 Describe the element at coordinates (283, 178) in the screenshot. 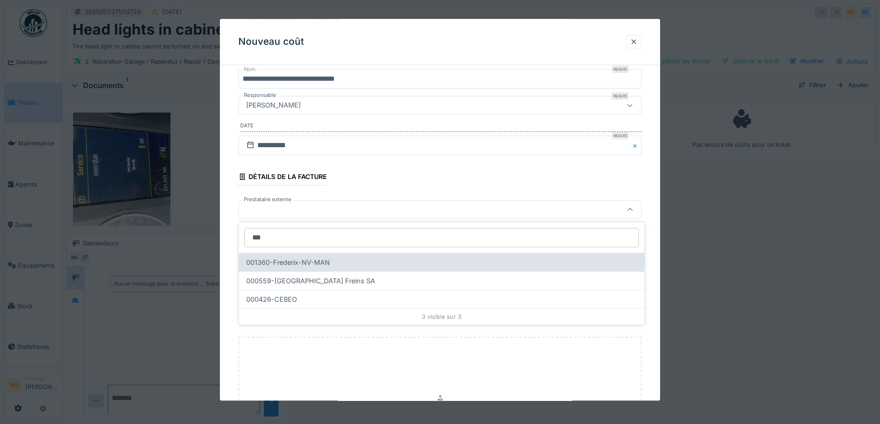

I see `div: Détails de la facture` at that location.